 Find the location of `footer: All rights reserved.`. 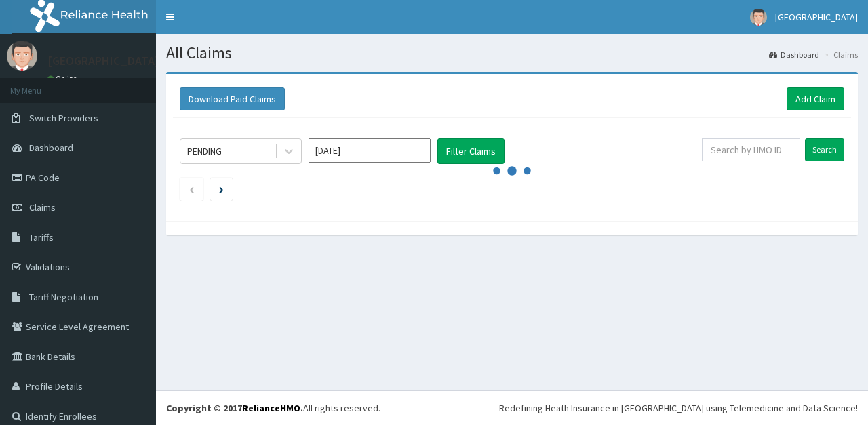

footer: All rights reserved. is located at coordinates (512, 407).